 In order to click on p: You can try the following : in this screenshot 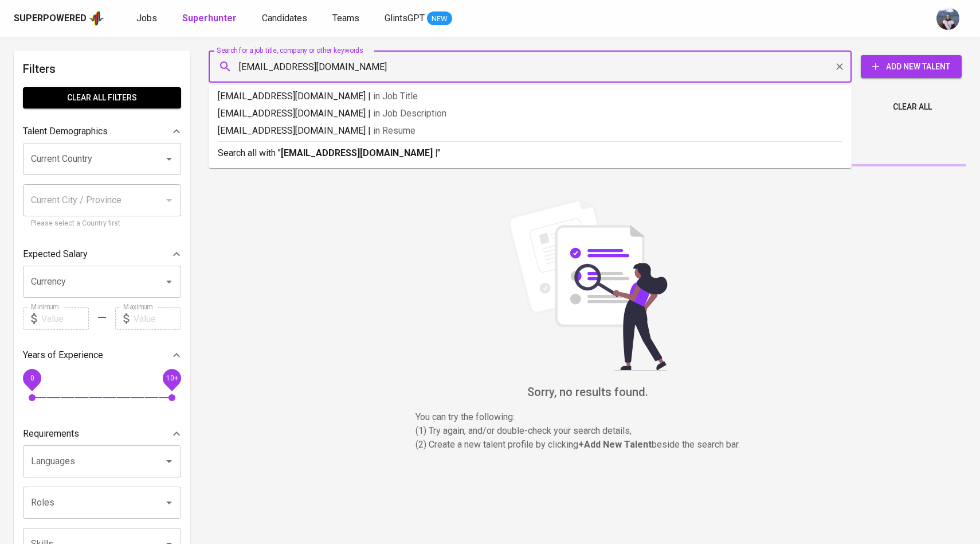, I will do `click(588, 417)`.